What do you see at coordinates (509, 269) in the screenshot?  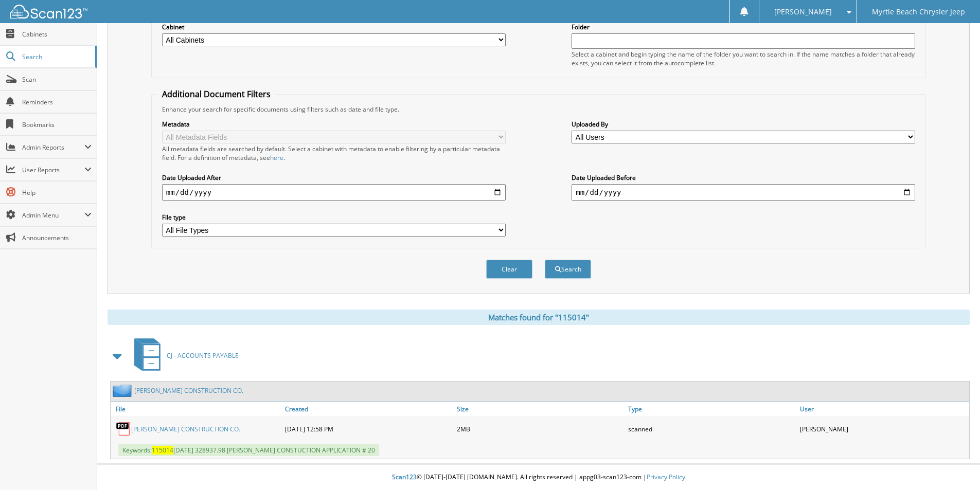 I see `button: Clear` at bounding box center [509, 269].